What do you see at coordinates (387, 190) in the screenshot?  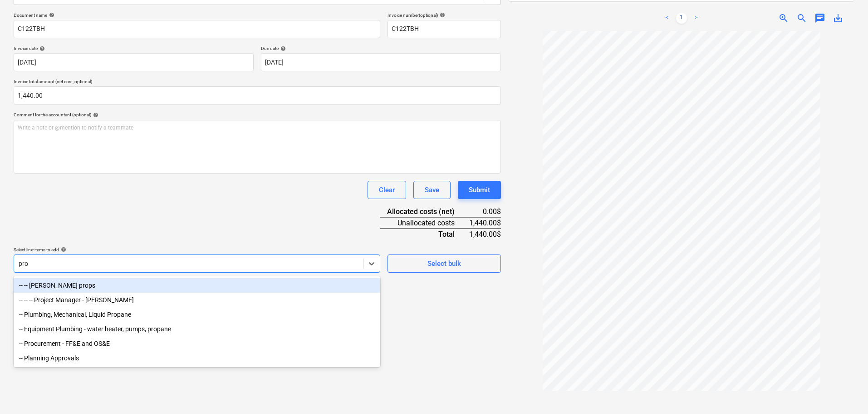 I see `button: Clear` at bounding box center [387, 190].